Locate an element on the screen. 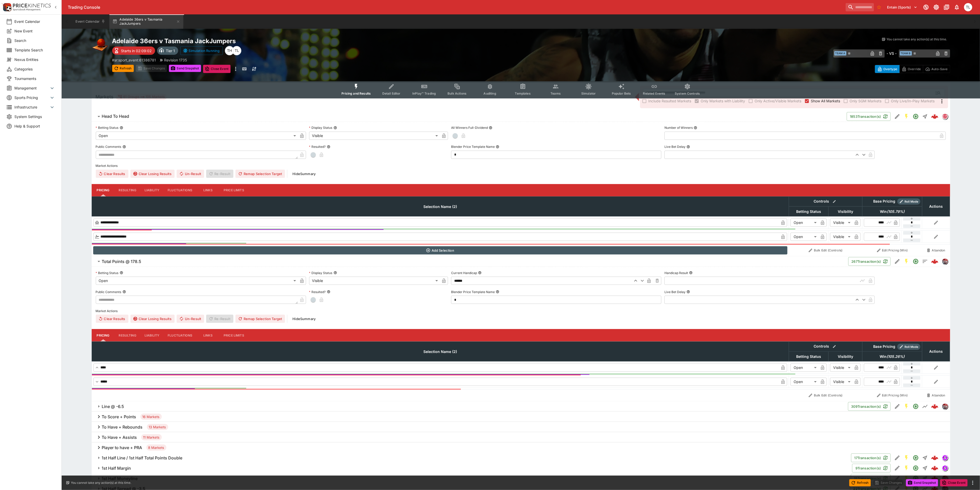 The height and width of the screenshot is (490, 980). a: f935c22e-33ec-4df9-8b19-5c2bb79cba8a is located at coordinates (935, 406).